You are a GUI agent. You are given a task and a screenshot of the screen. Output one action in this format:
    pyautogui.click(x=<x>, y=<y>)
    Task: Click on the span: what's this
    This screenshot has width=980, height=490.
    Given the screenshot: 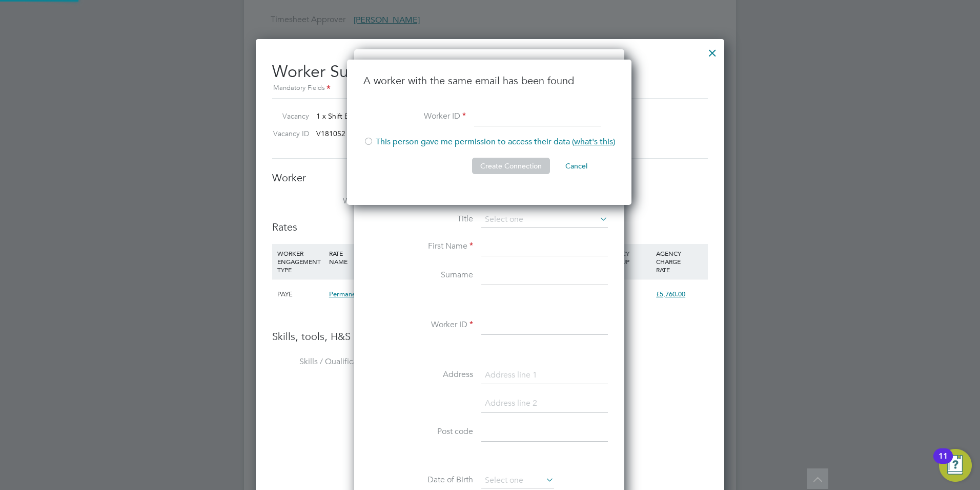 What is the action you would take?
    pyautogui.click(x=594, y=142)
    